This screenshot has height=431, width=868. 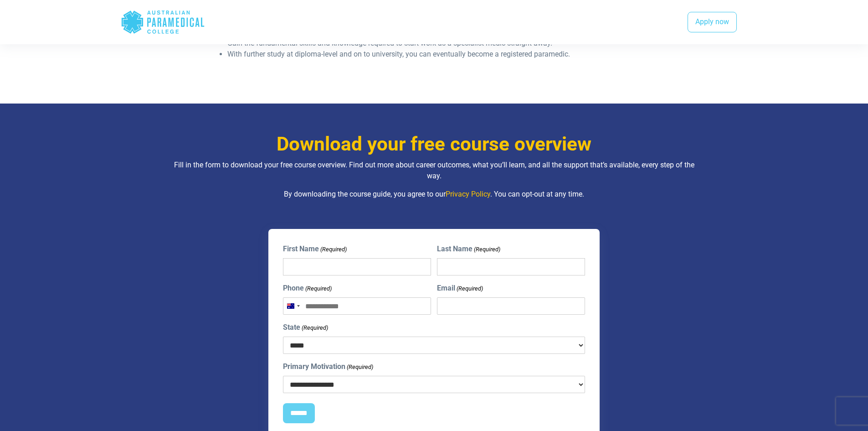 What do you see at coordinates (307, 288) in the screenshot?
I see `label: Phone` at bounding box center [307, 288].